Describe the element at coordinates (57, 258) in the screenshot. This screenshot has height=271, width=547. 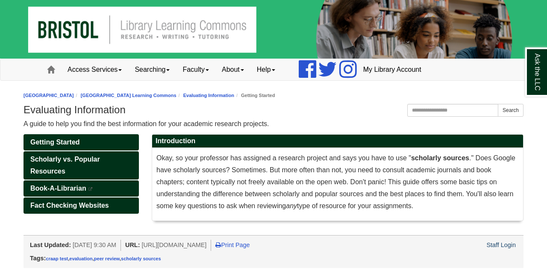
I see `a: craap test` at that location.